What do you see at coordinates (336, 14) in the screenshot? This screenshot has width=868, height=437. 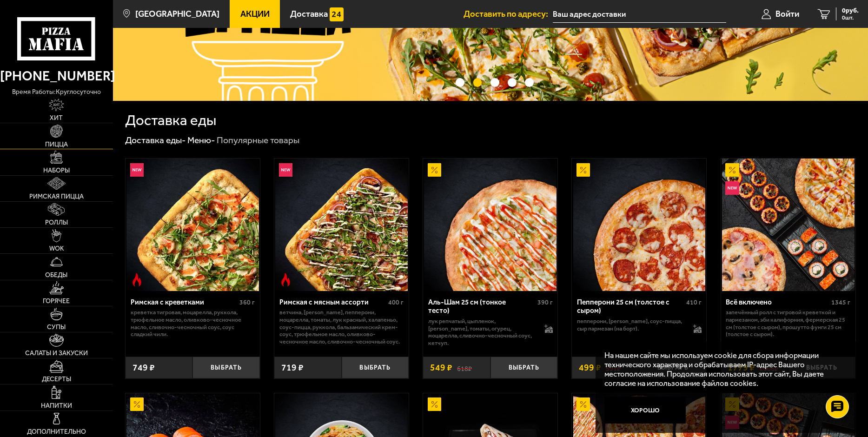 I see `img: 15daf4d41897b9f0e9f617042186c801.svg` at bounding box center [336, 14].